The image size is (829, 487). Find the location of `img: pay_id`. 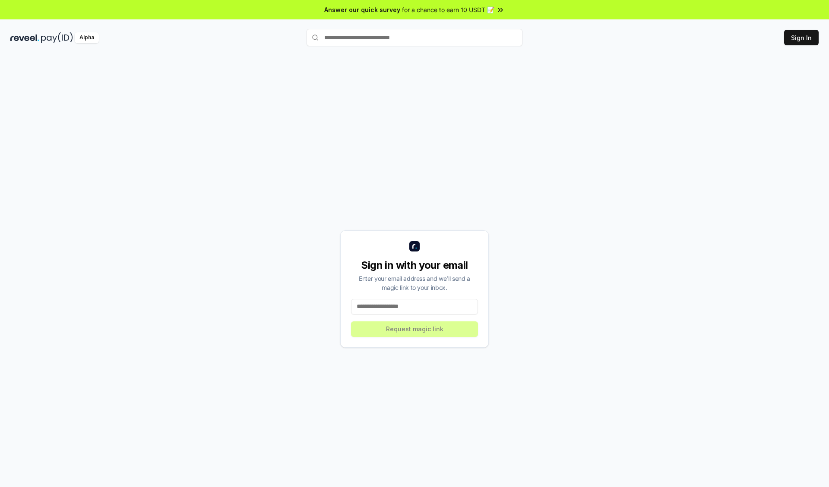

img: pay_id is located at coordinates (57, 38).